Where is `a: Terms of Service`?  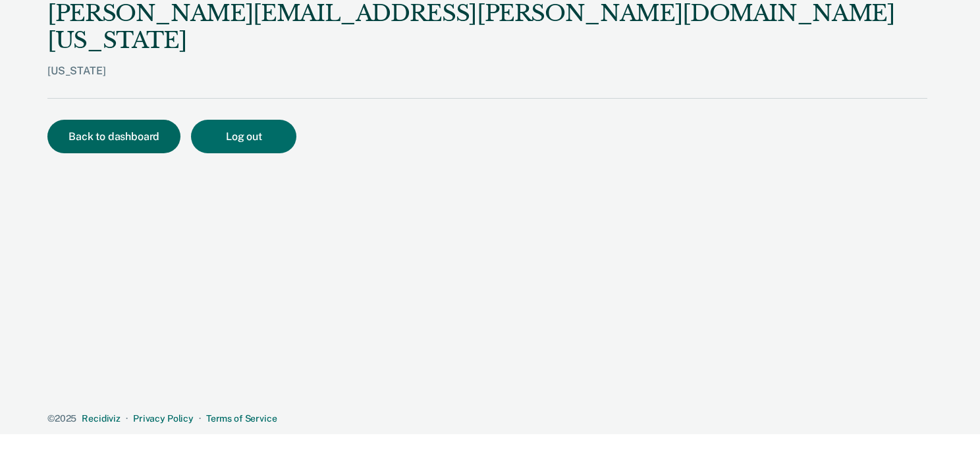 a: Terms of Service is located at coordinates (242, 418).